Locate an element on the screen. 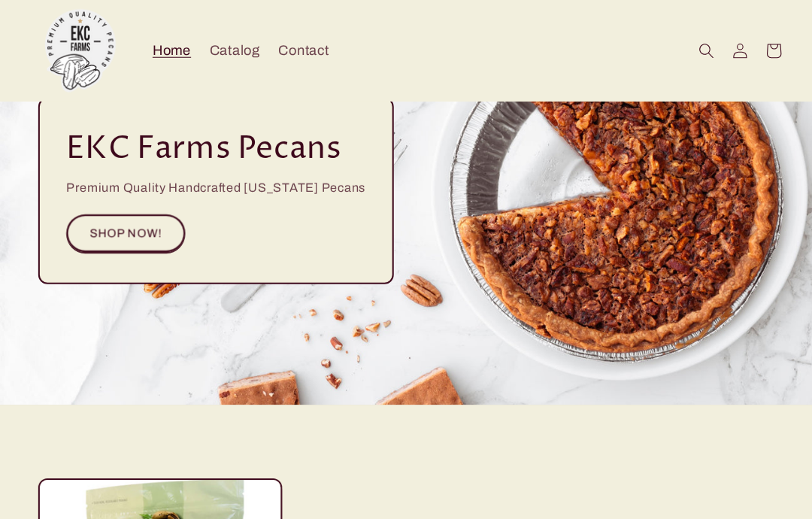  a: SHOP NOW! is located at coordinates (123, 229).